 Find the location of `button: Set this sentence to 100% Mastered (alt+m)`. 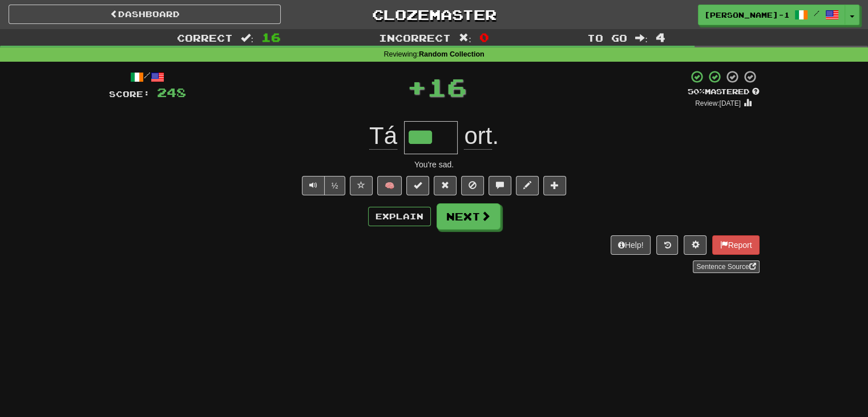

button: Set this sentence to 100% Mastered (alt+m) is located at coordinates (418, 185).